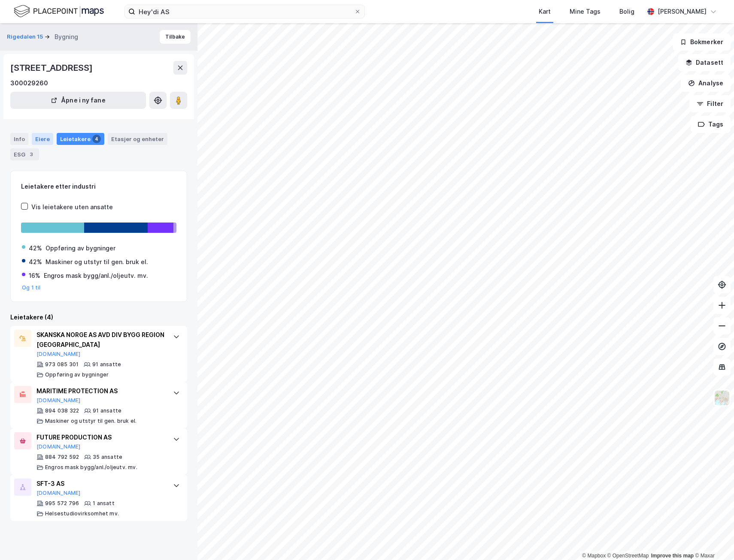 The height and width of the screenshot is (560, 734). Describe the element at coordinates (103, 503) in the screenshot. I see `div: 1 ansatt` at that location.